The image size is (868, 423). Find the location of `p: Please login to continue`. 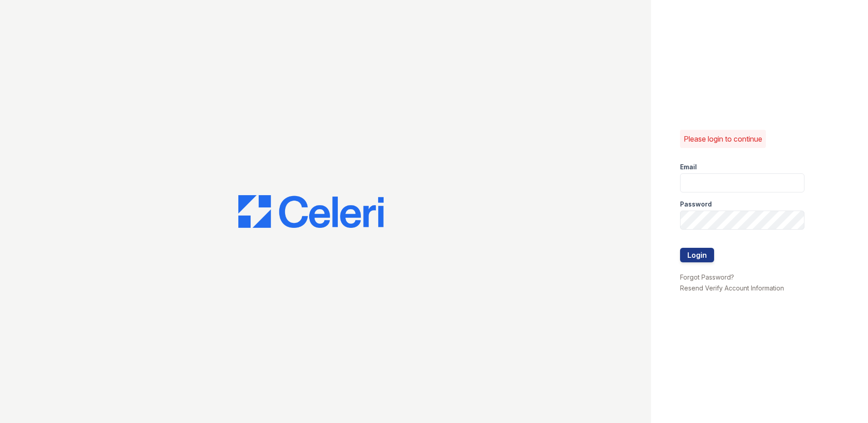

p: Please login to continue is located at coordinates (723, 139).